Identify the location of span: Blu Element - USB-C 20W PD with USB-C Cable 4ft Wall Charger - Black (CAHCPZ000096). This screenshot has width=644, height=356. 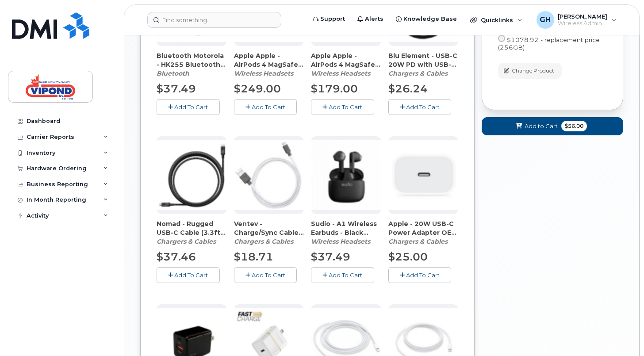
(423, 60).